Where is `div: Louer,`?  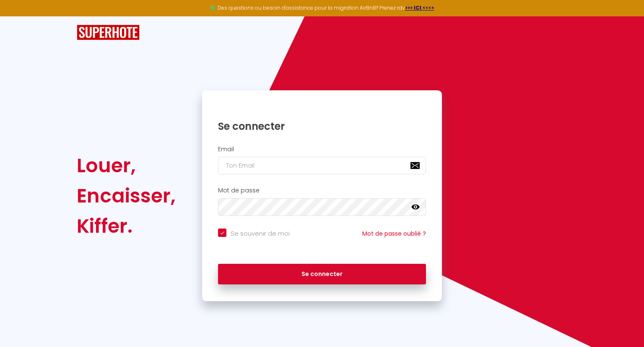 div: Louer, is located at coordinates (126, 165).